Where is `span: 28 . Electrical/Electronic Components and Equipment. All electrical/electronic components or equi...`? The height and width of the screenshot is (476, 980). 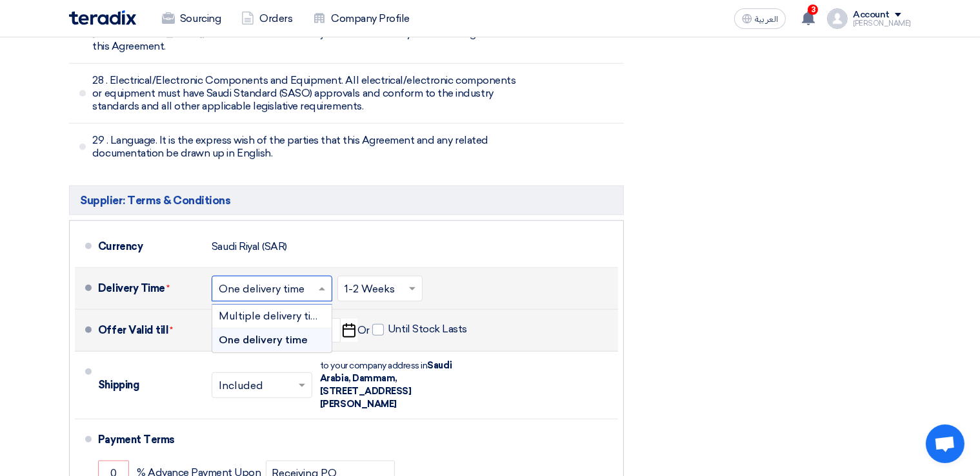
span: 28 . Electrical/Electronic Components and Equipment. All electrical/electronic components or equi... is located at coordinates (304, 94).